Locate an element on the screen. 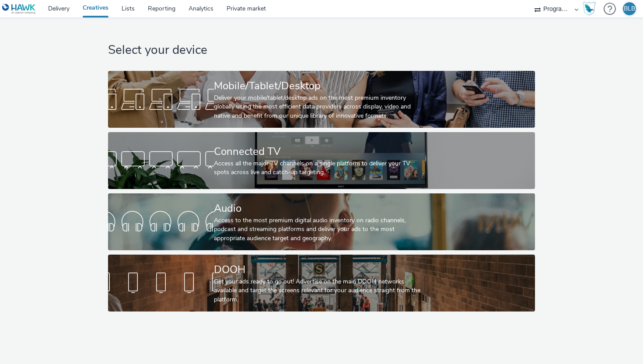  div: Audio is located at coordinates (320, 208).